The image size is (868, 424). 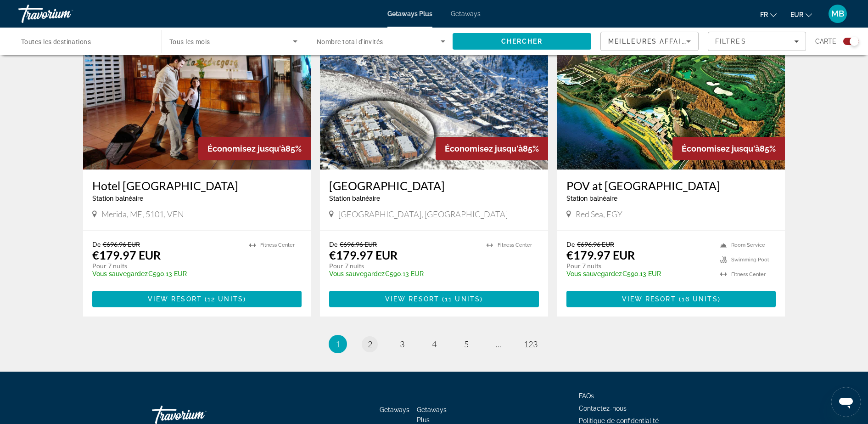 I want to click on mat-select: Sort by, so click(x=649, y=41).